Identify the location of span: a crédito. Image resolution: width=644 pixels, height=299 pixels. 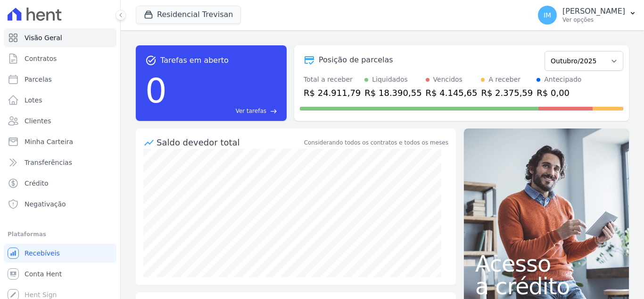
(547, 286).